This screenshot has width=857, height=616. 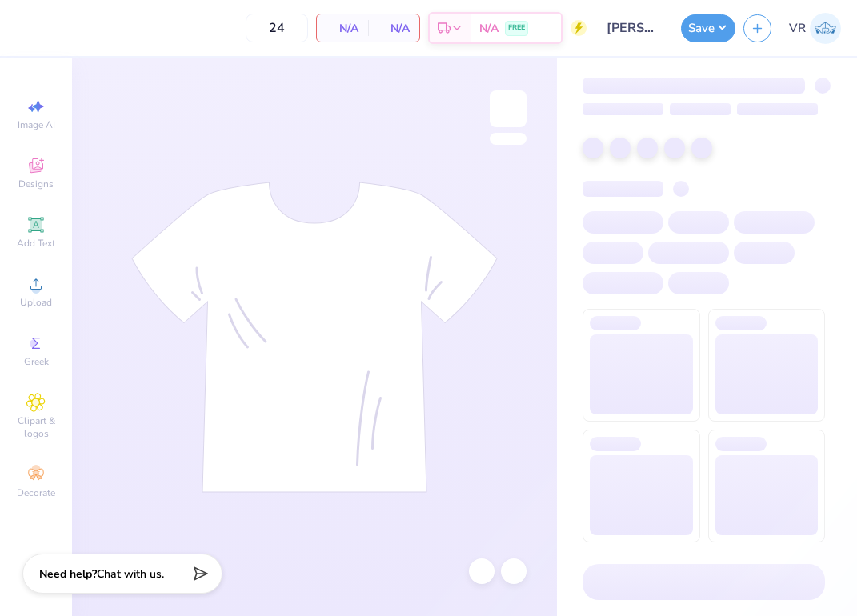 What do you see at coordinates (36, 125) in the screenshot?
I see `span: Image AI` at bounding box center [36, 125].